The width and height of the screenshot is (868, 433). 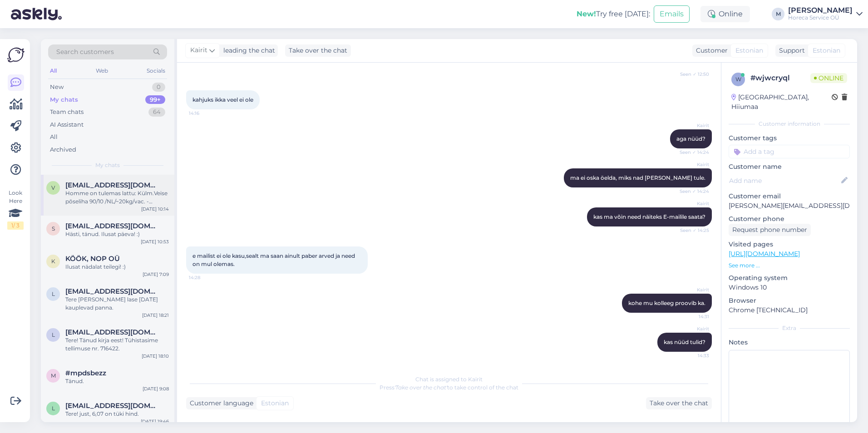 I want to click on span: My chats, so click(x=107, y=165).